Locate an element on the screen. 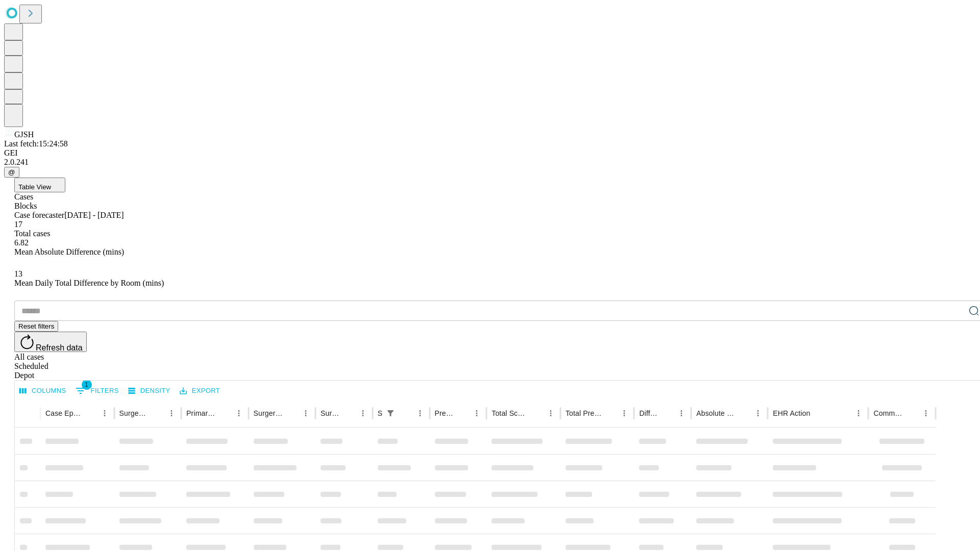 The height and width of the screenshot is (551, 980). span: Refresh data is located at coordinates (59, 347).